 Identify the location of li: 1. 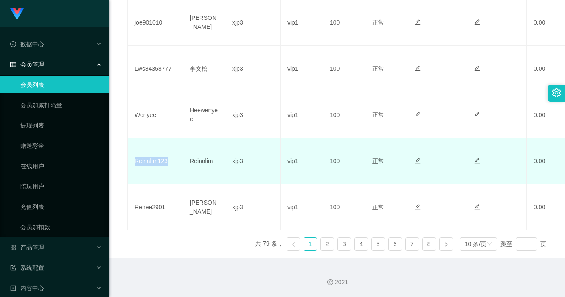
(310, 244).